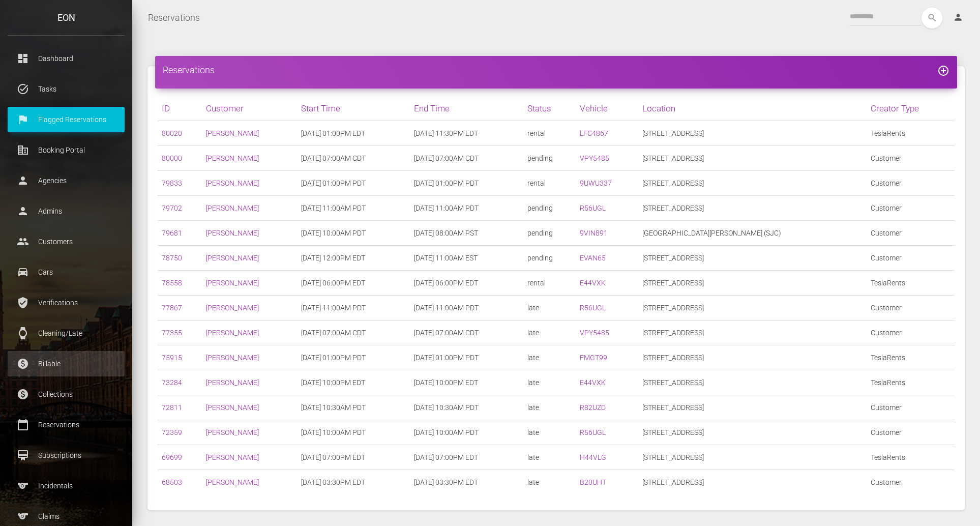  I want to click on p: Flagged Reservations, so click(66, 120).